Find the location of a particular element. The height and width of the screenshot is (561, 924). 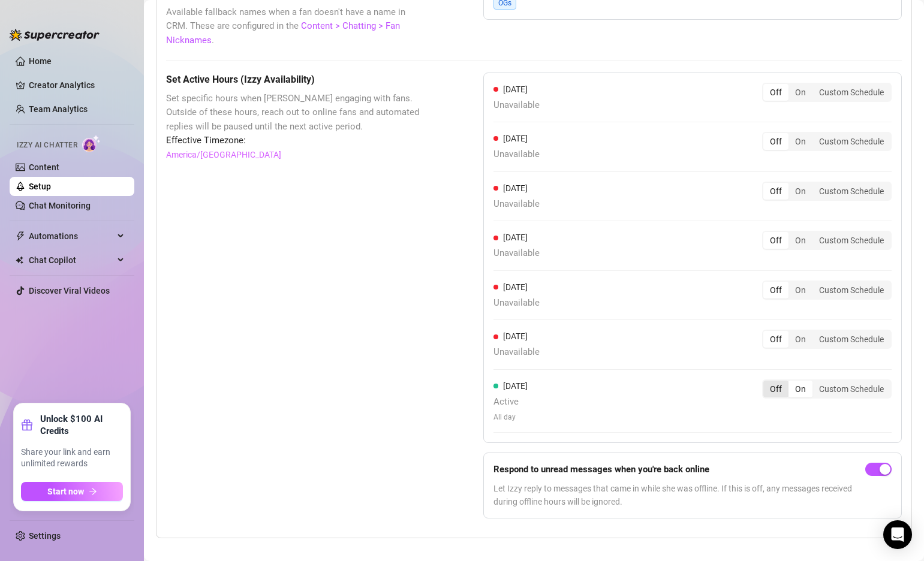

a: Team Analytics is located at coordinates (59, 109).